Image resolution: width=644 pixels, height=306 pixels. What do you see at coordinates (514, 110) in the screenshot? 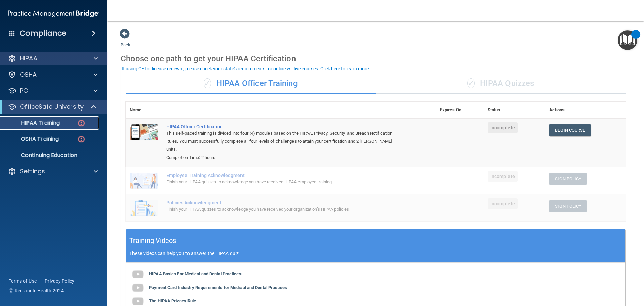
I see `th: Status` at bounding box center [514, 110].